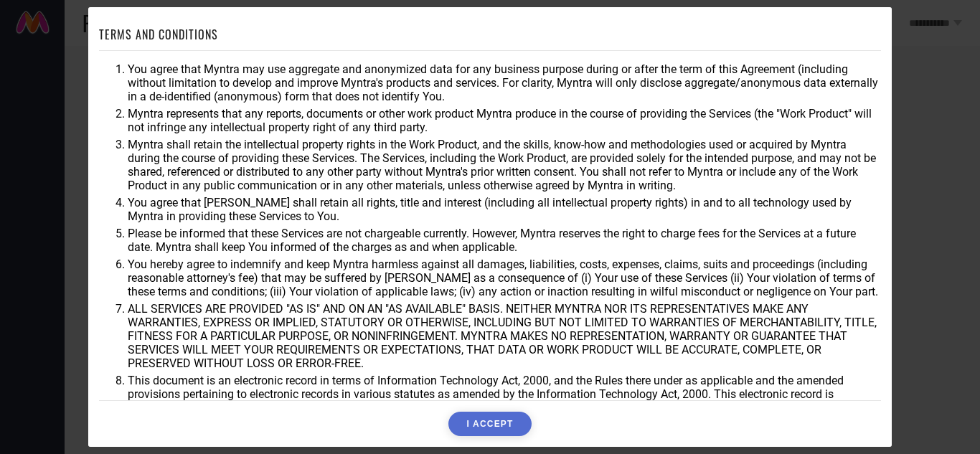 This screenshot has width=980, height=454. Describe the element at coordinates (504, 82) in the screenshot. I see `li: You agree that Myntra may use aggregate and anonymized data for any business purpose during or af...` at that location.